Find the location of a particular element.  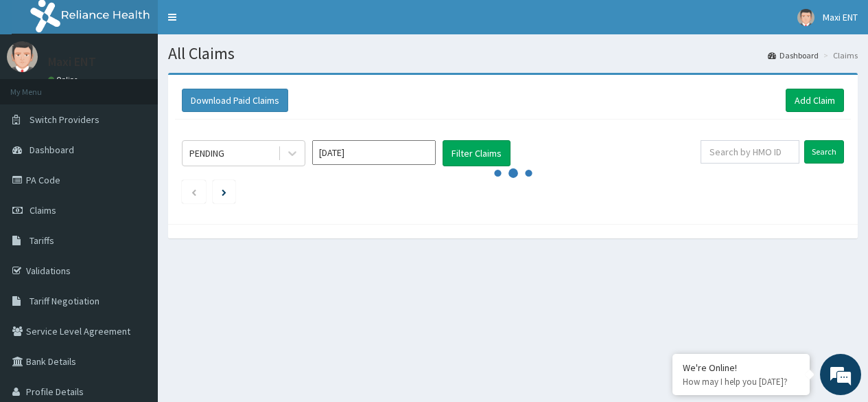

input: Search is located at coordinates (824, 152).